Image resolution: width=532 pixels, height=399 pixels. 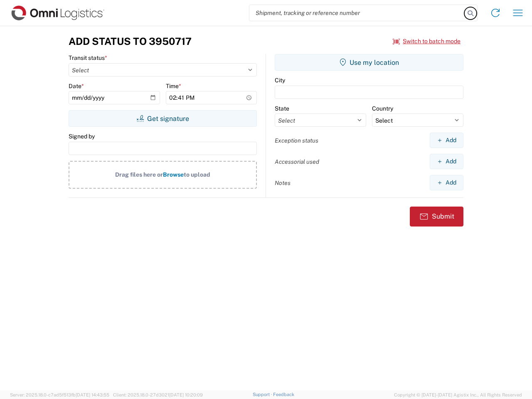 I want to click on button: Use my location, so click(x=369, y=62).